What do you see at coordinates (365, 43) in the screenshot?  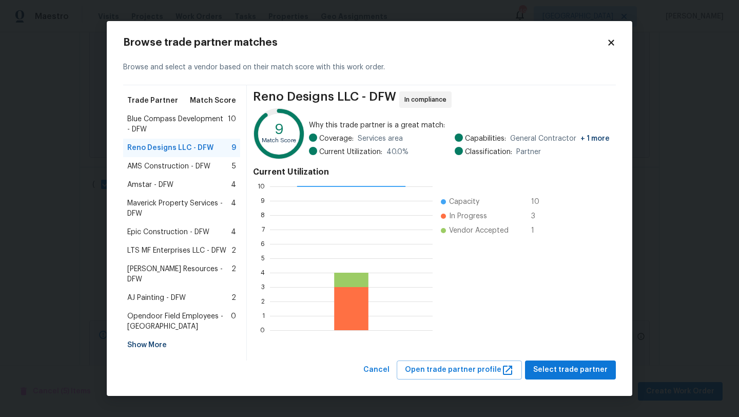 I see `h2: Browse trade partner matches` at bounding box center [365, 43].